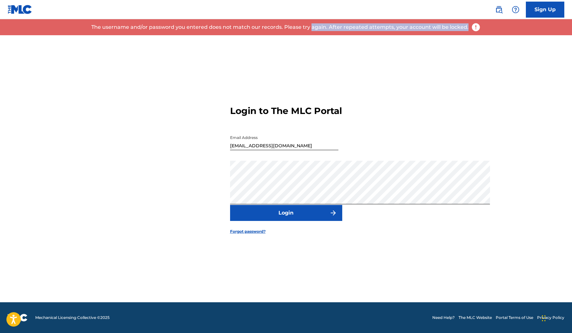  What do you see at coordinates (286, 213) in the screenshot?
I see `button: Login` at bounding box center [286, 213].